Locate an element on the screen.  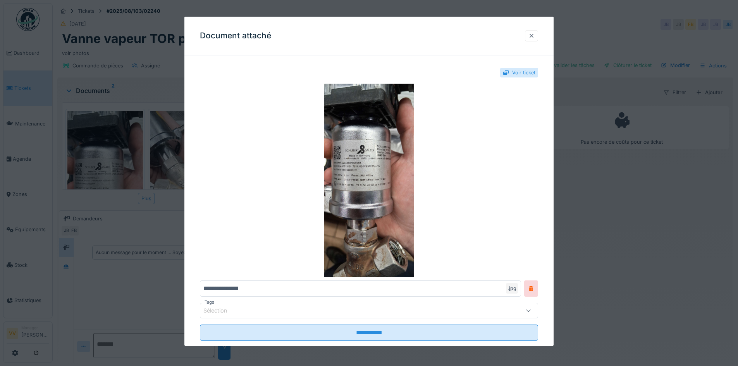
label: Tags is located at coordinates (209, 302).